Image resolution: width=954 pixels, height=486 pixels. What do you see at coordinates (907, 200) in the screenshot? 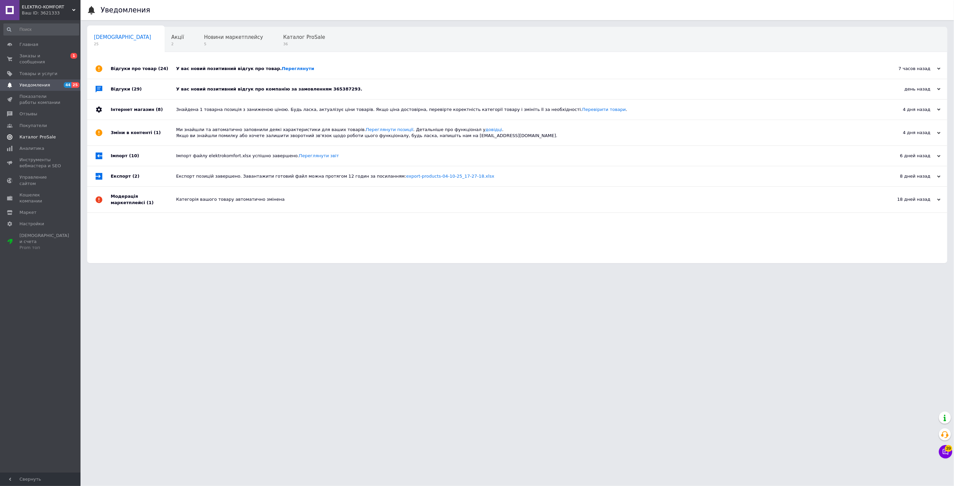
I see `div: 18 дней назад` at bounding box center [907, 200].